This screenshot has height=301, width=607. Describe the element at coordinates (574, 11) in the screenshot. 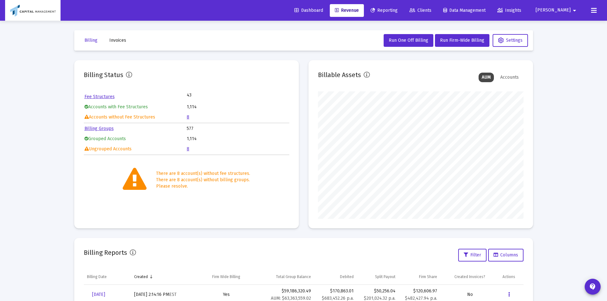

I see `mat-icon: arrow_drop_down` at that location.